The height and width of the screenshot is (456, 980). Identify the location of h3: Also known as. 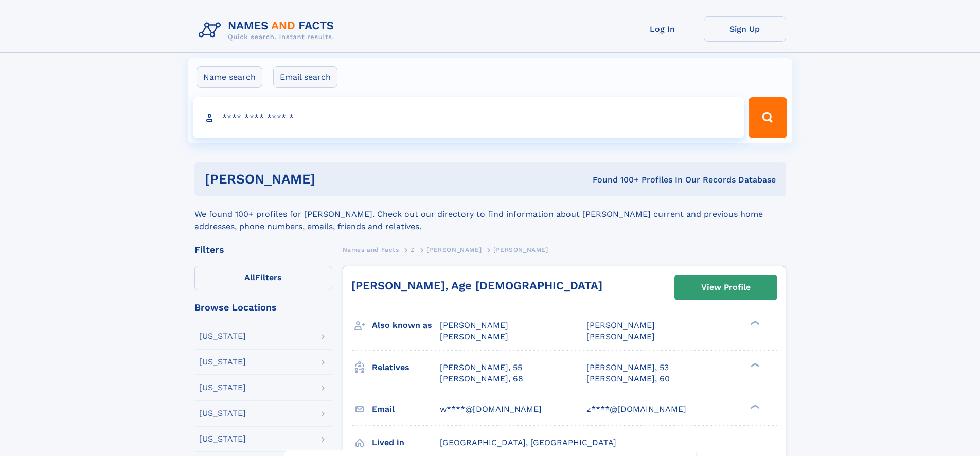
(406, 326).